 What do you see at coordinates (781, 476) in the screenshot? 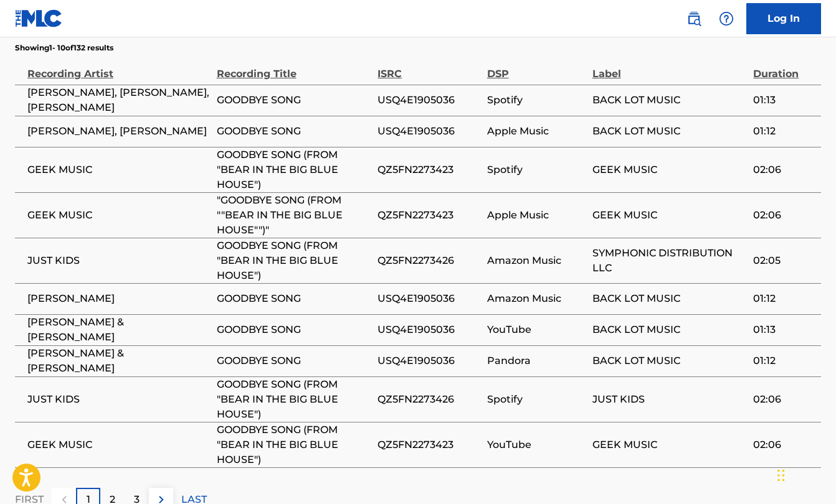
I see `div: Drag` at bounding box center [781, 476].